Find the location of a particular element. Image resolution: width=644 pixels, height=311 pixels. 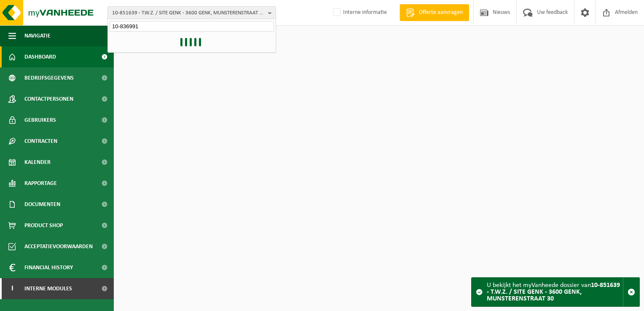

span: Gebruikers is located at coordinates (40, 120).